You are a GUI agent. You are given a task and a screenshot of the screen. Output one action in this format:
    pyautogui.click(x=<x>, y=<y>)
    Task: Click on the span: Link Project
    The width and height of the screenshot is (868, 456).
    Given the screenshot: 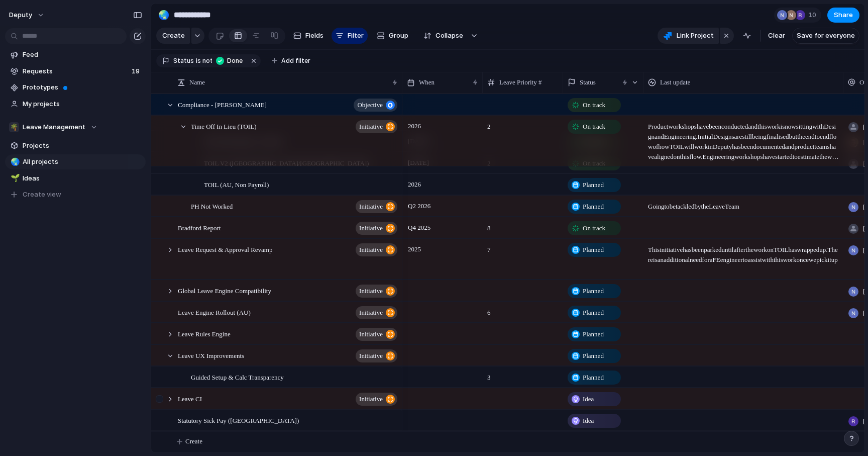 What is the action you would take?
    pyautogui.click(x=695, y=35)
    